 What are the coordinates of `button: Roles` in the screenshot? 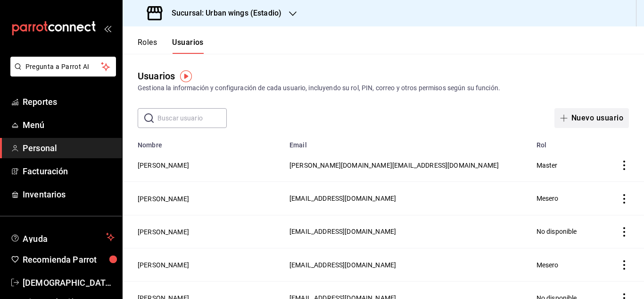 It's located at (147, 46).